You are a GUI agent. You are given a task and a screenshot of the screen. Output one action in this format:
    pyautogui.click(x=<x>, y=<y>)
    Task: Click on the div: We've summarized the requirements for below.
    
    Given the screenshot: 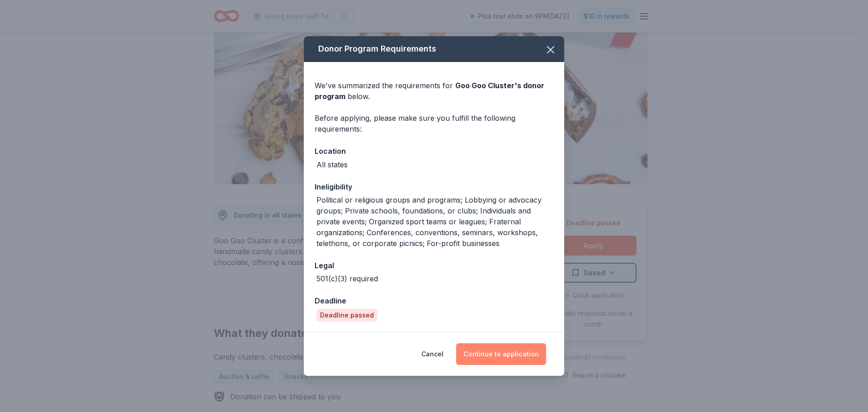 What is the action you would take?
    pyautogui.click(x=434, y=90)
    